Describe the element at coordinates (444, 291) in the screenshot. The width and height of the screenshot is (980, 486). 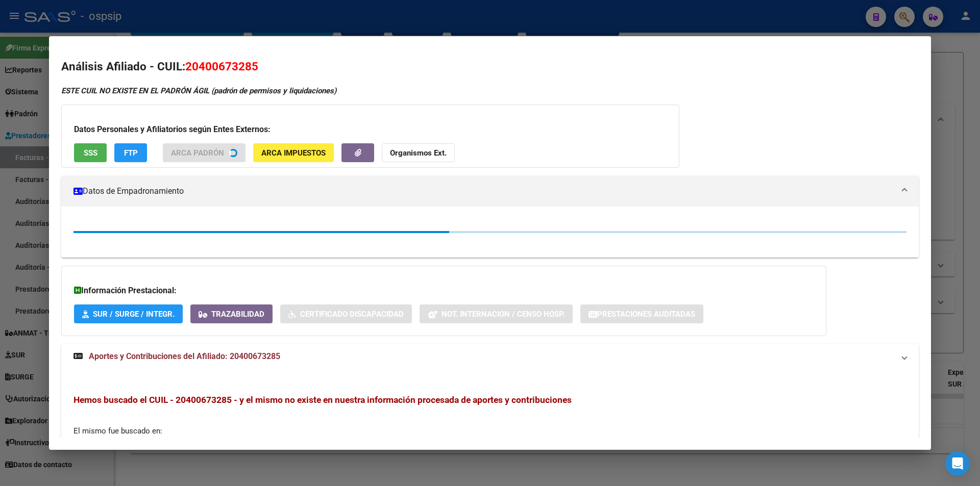
I see `h3: Información Prestacional:` at that location.